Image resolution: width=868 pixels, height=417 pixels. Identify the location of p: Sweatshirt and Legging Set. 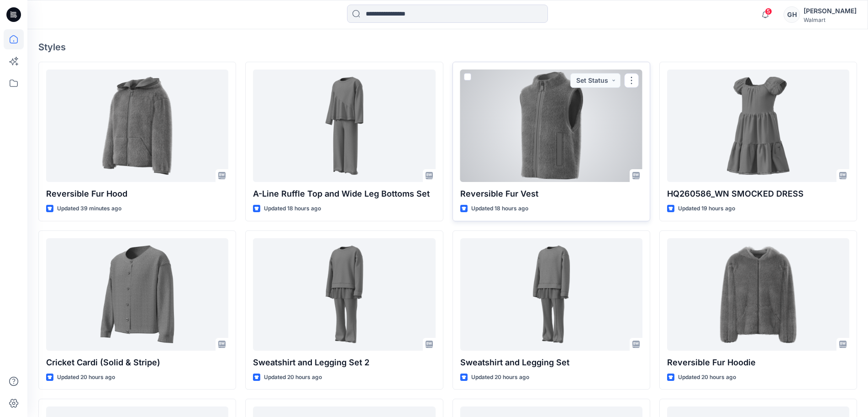
(551, 363).